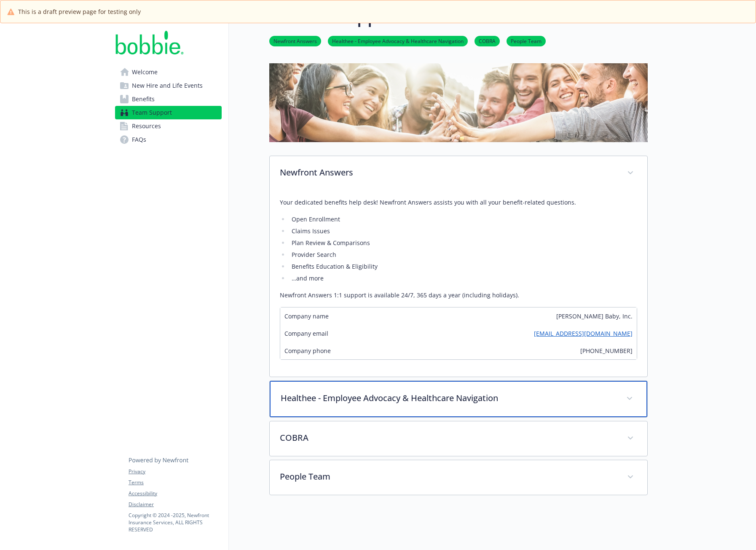 Image resolution: width=756 pixels, height=550 pixels. I want to click on p: Newfront Answers, so click(449, 172).